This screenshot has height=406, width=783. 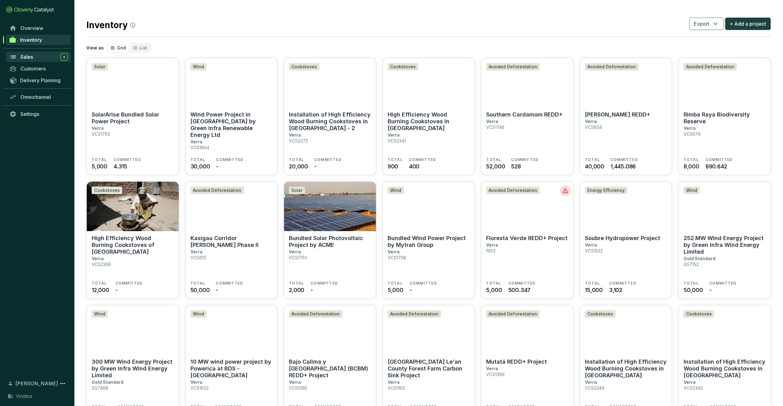 I want to click on img: Mutatá REDD+ Project, so click(x=527, y=330).